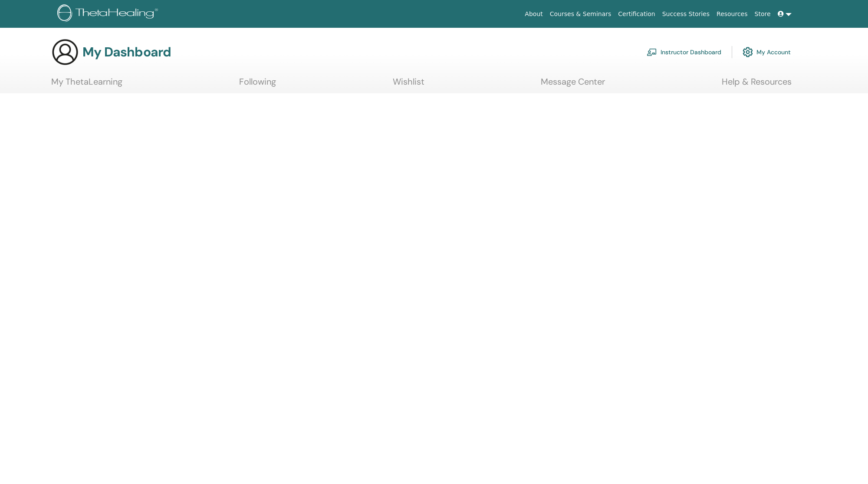 Image resolution: width=868 pixels, height=484 pixels. What do you see at coordinates (686, 14) in the screenshot?
I see `a: Success Stories` at bounding box center [686, 14].